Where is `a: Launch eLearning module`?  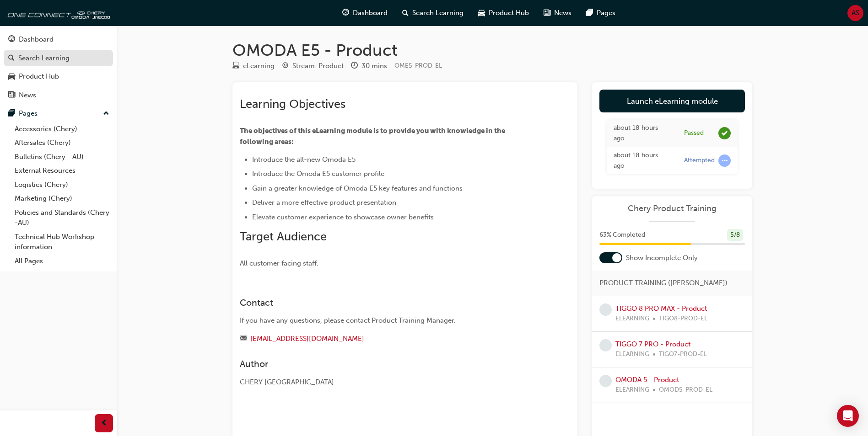 a: Launch eLearning module is located at coordinates (672, 101).